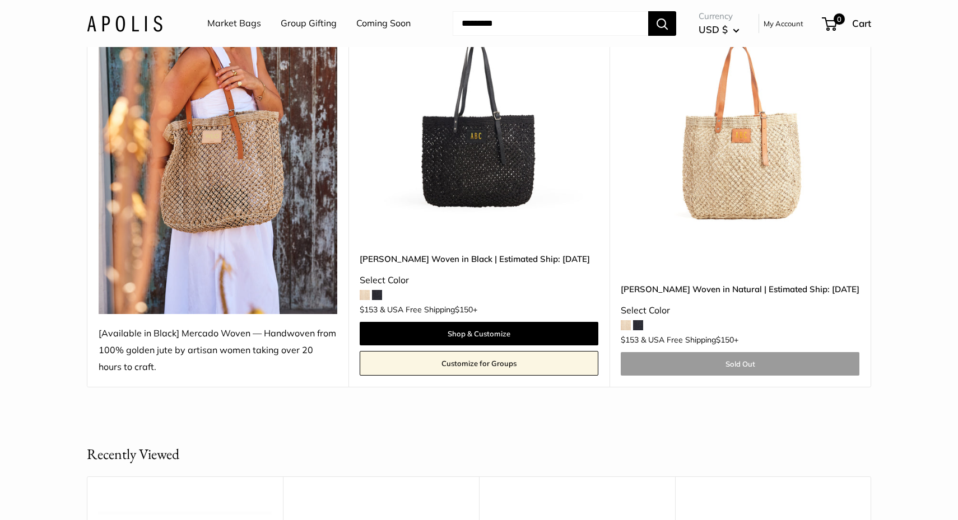 This screenshot has width=958, height=520. Describe the element at coordinates (124, 23) in the screenshot. I see `img: Apolis` at that location.